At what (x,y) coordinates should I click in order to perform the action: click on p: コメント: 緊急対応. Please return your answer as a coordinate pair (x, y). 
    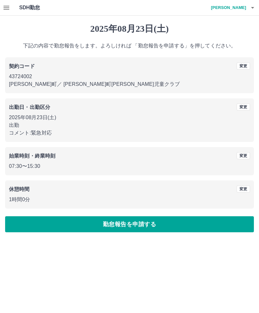
    Looking at the image, I should click on (130, 133).